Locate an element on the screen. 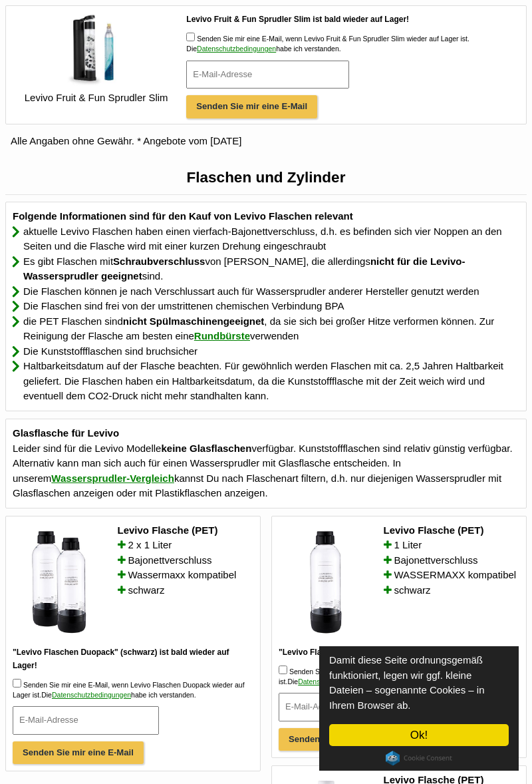  a: Levivo Fruit & Fun Sprudler Slim is located at coordinates (96, 59).